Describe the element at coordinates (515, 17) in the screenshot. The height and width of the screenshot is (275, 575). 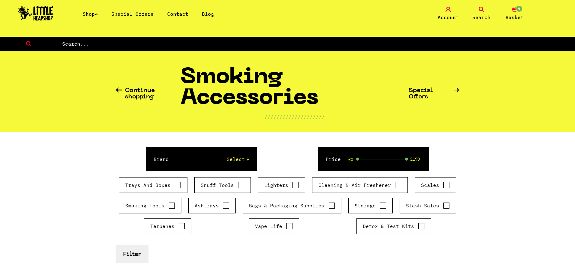
I see `span: Basket` at that location.